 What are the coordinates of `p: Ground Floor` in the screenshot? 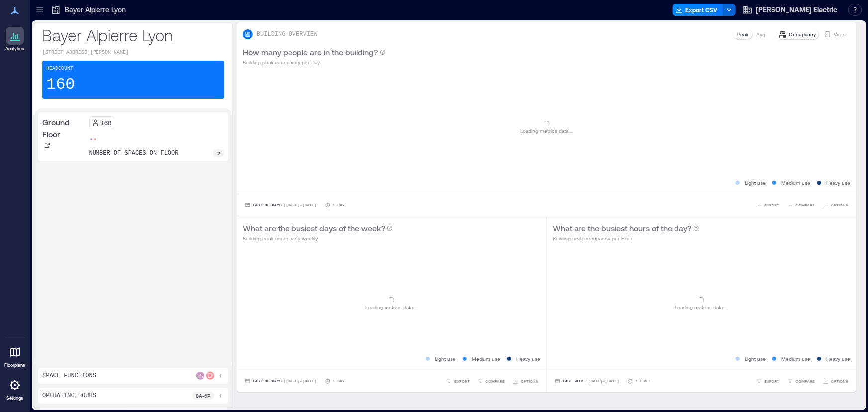 It's located at (63, 128).